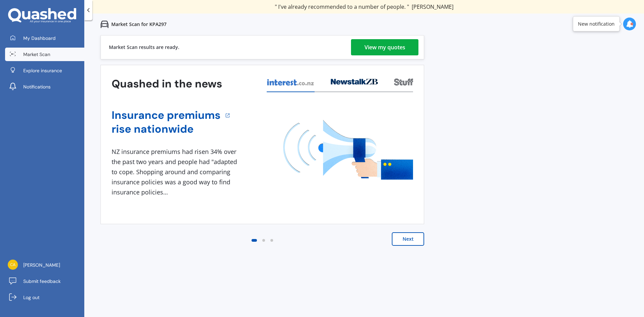 This screenshot has height=317, width=644. I want to click on a: Explore insurance, so click(44, 70).